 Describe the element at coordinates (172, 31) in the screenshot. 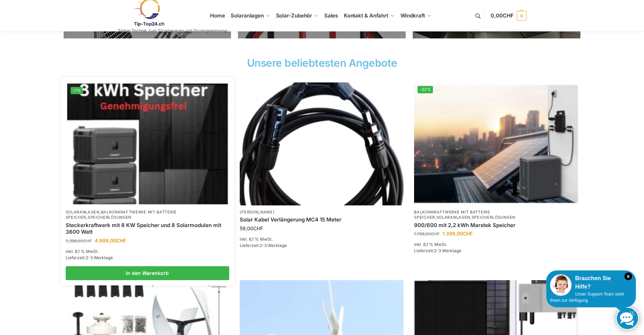

I see `p: Tiptop Technik zum Stromsparen und Stromgewinnung` at that location.